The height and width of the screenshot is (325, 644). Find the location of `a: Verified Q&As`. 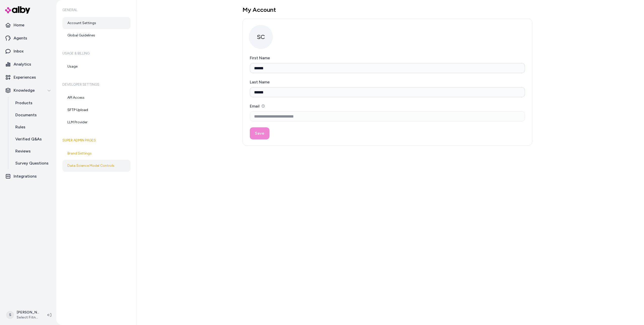

a: Verified Q&As is located at coordinates (32, 139).